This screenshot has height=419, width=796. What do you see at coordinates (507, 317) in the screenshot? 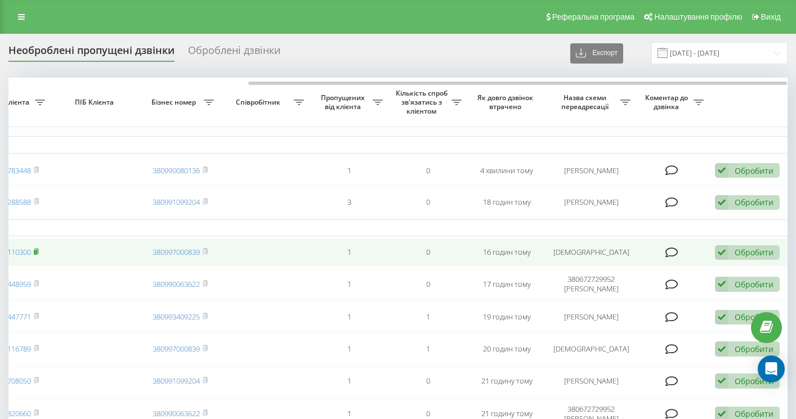
I see `td: 19 годин тому` at bounding box center [507, 317].